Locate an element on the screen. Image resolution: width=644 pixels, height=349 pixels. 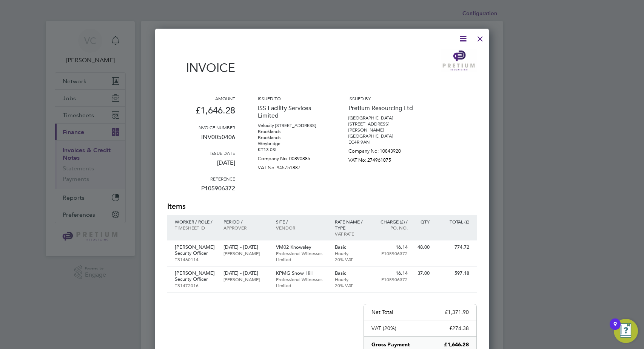
p: Approver is located at coordinates (246, 227).